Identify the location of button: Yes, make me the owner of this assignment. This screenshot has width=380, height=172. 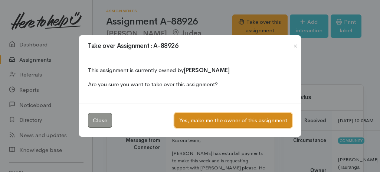
(233, 120).